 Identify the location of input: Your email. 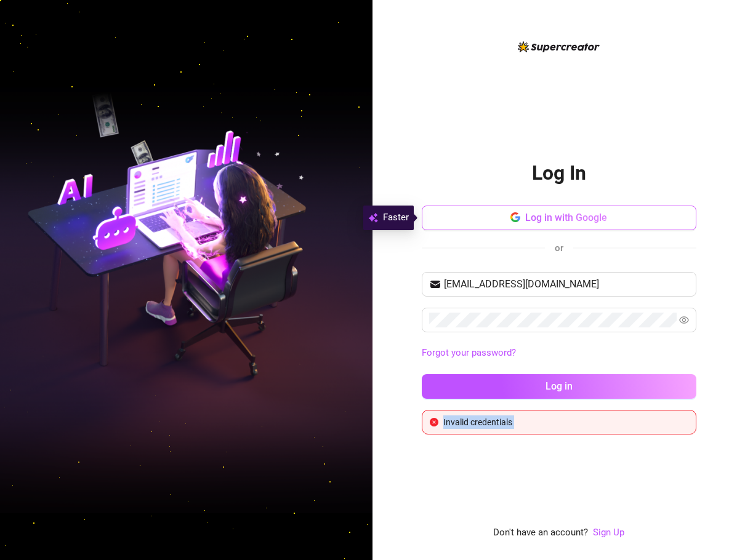
(566, 284).